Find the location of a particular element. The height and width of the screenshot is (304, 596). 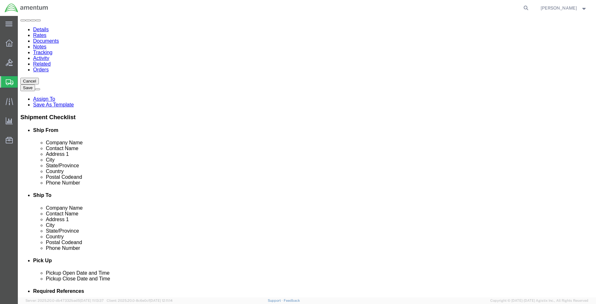

a: Support is located at coordinates (276, 300).